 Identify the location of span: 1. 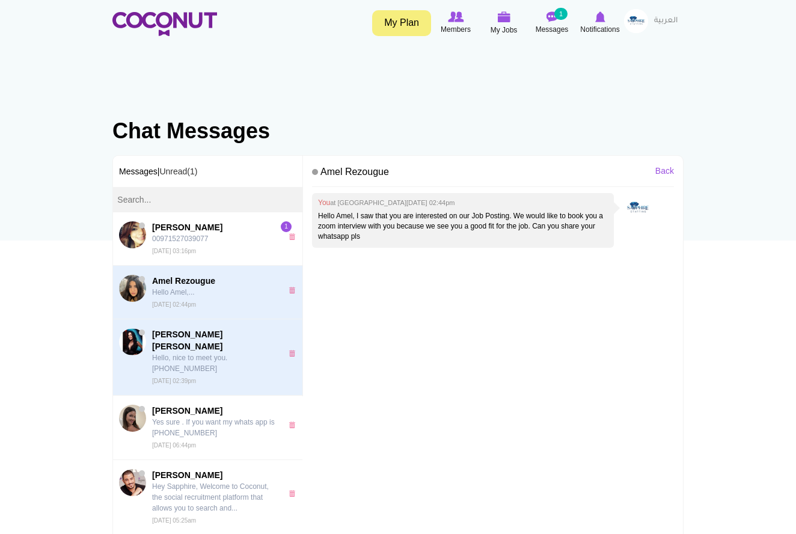
(286, 227).